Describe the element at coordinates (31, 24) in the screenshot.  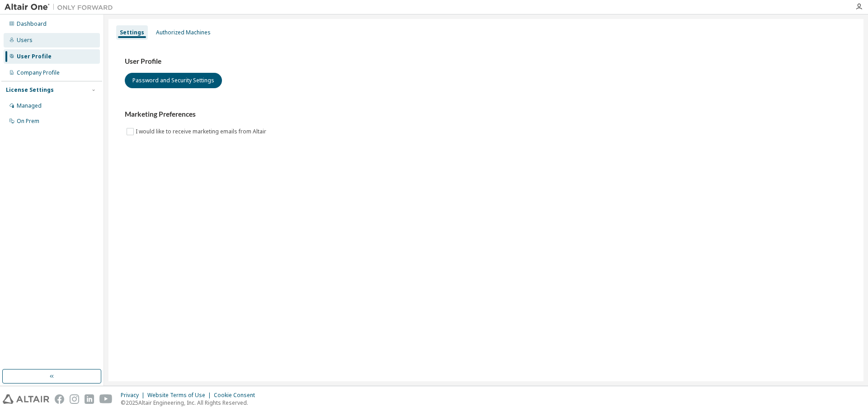
I see `div: Dashboard` at that location.